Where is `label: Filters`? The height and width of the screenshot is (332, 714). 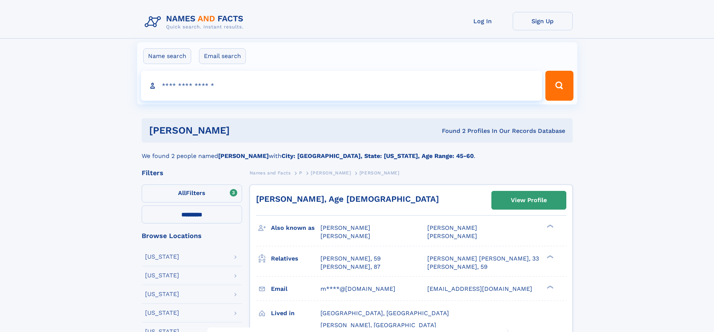 label: Filters is located at coordinates (192, 194).